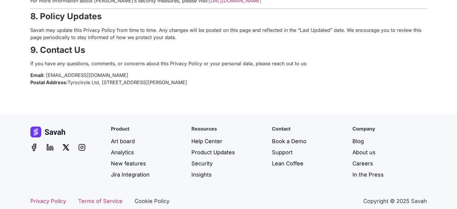  I want to click on span: Product Updates, so click(213, 152).